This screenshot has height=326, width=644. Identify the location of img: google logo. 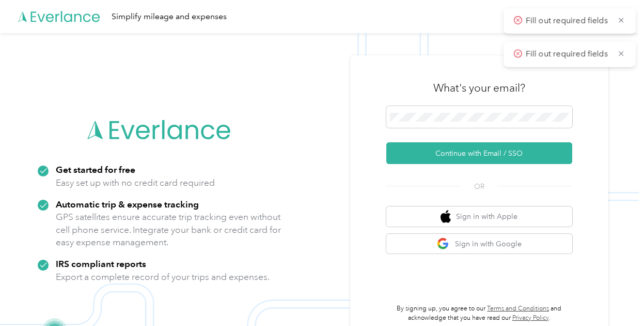
(443, 244).